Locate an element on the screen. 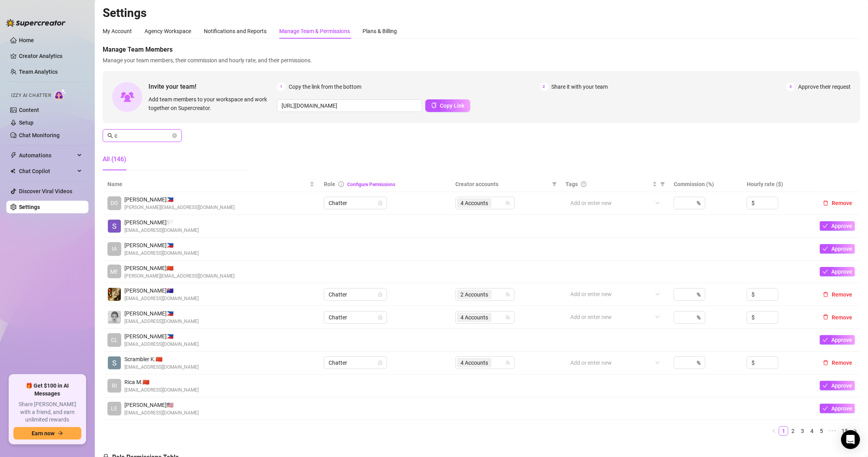  span: Earn now is located at coordinates (43, 434).